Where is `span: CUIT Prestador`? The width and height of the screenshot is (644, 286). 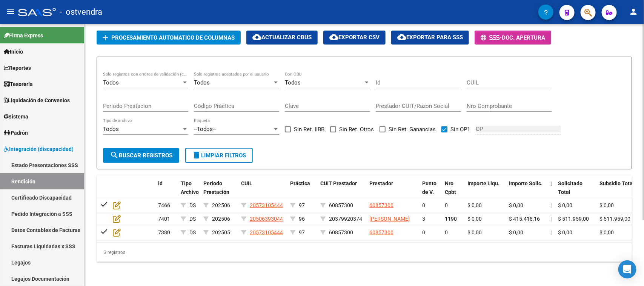 span: CUIT Prestador is located at coordinates (339, 183).